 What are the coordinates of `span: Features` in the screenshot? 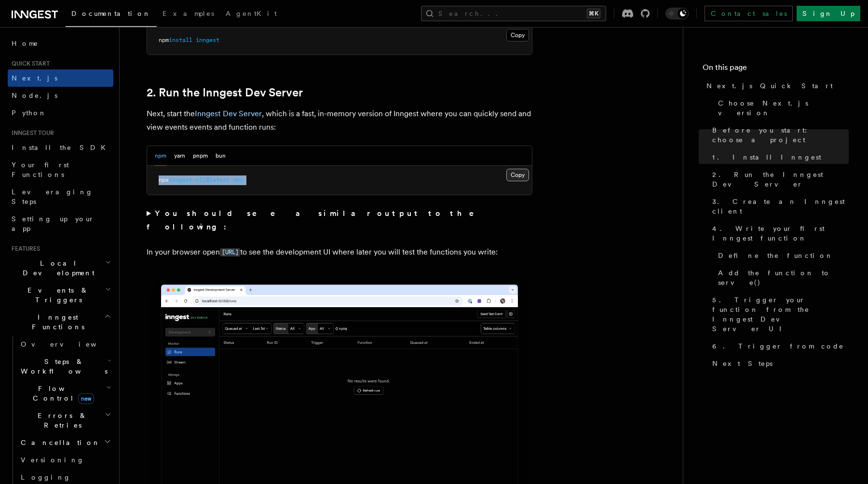 It's located at (24, 249).